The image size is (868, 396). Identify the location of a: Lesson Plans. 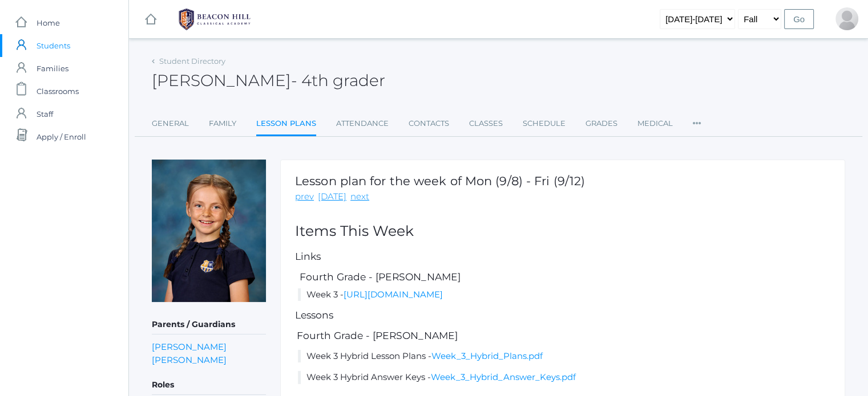
(286, 124).